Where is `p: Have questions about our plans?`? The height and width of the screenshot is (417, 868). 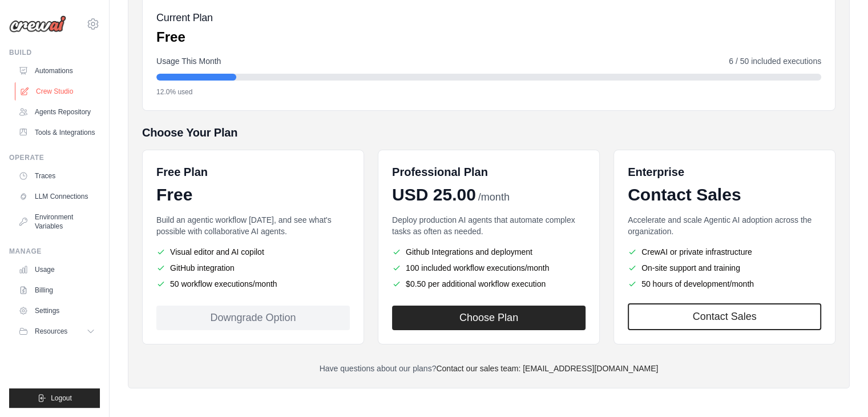 p: Have questions about our plans? is located at coordinates (488, 369).